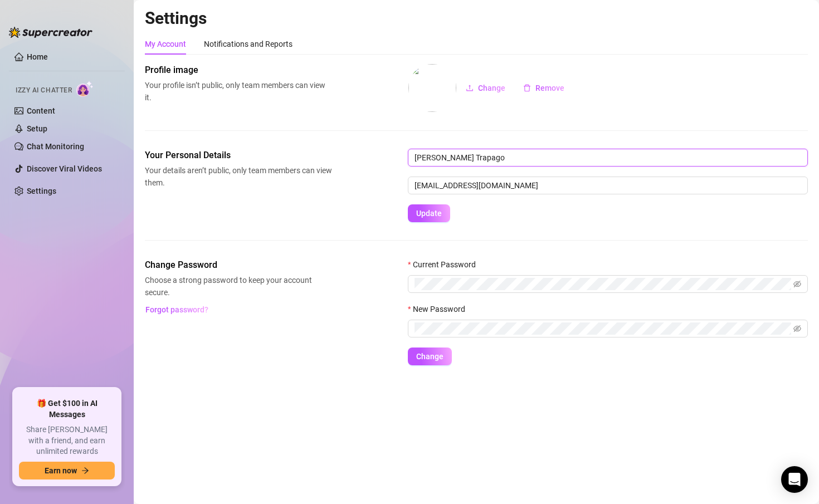  I want to click on span: Izzy AI Chatter, so click(43, 90).